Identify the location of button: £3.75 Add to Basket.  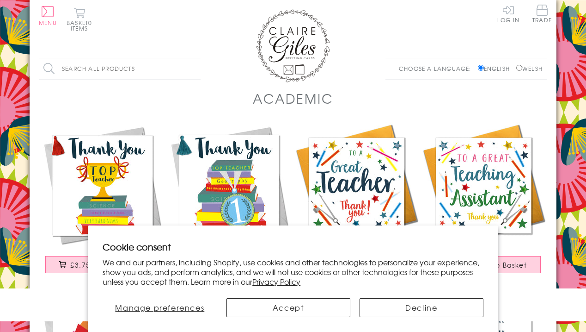
(103, 264).